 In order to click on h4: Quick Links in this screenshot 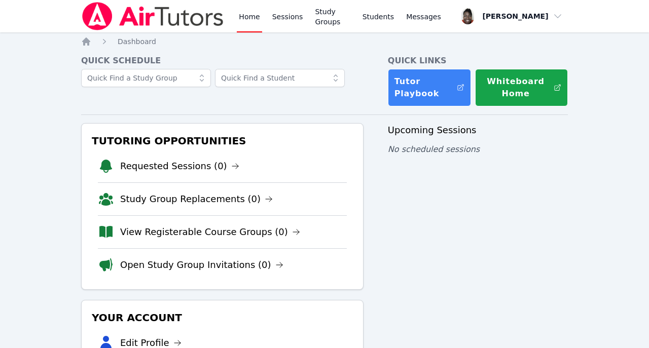, I will do `click(478, 61)`.